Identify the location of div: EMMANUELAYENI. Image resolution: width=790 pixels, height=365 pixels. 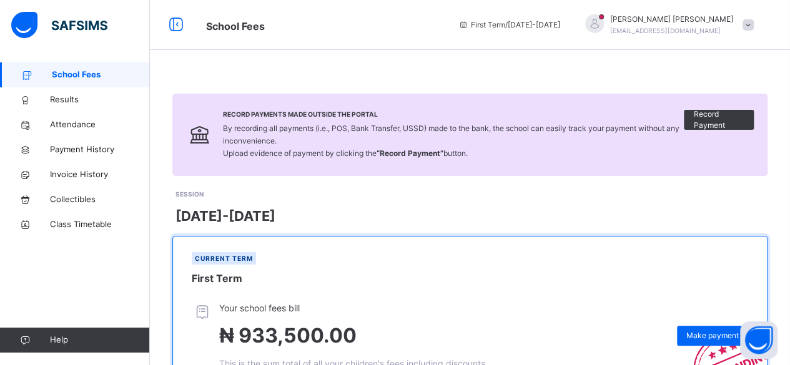
(666, 25).